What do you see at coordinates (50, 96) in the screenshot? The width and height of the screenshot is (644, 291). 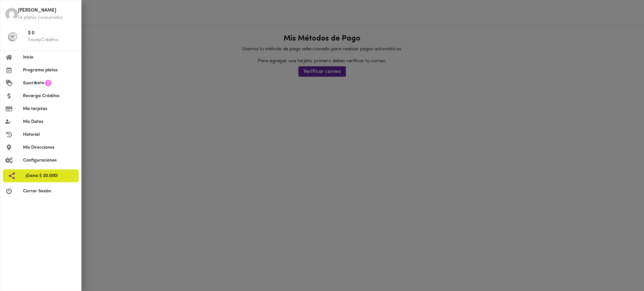 I see `span: Recarga Créditos` at bounding box center [50, 96].